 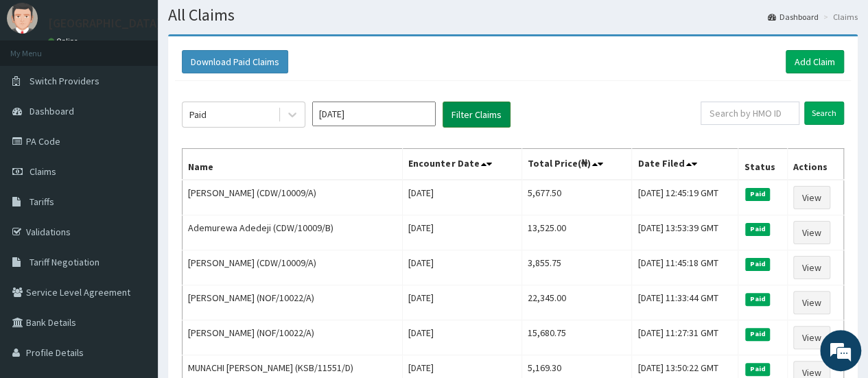 I want to click on a: Dashboard, so click(x=792, y=17).